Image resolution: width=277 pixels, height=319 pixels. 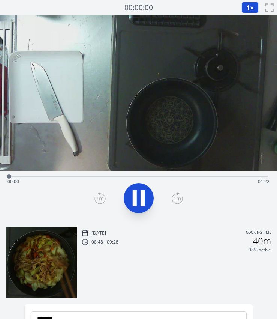 I want to click on p: Cooking time, so click(x=258, y=233).